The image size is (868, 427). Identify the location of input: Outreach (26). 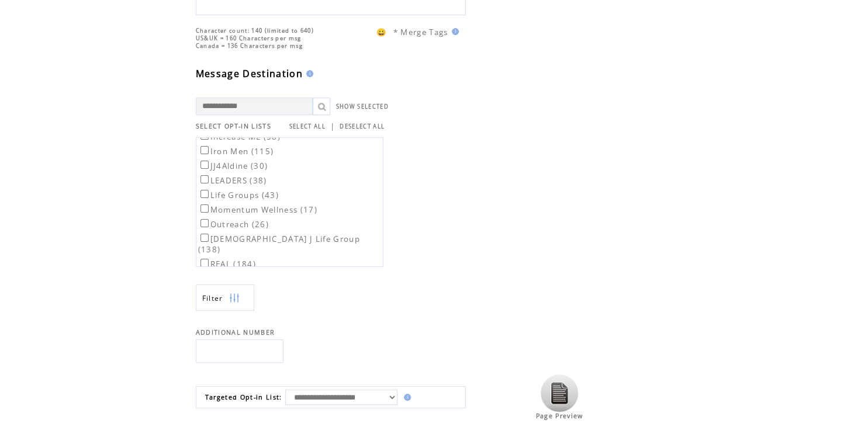
(204, 223).